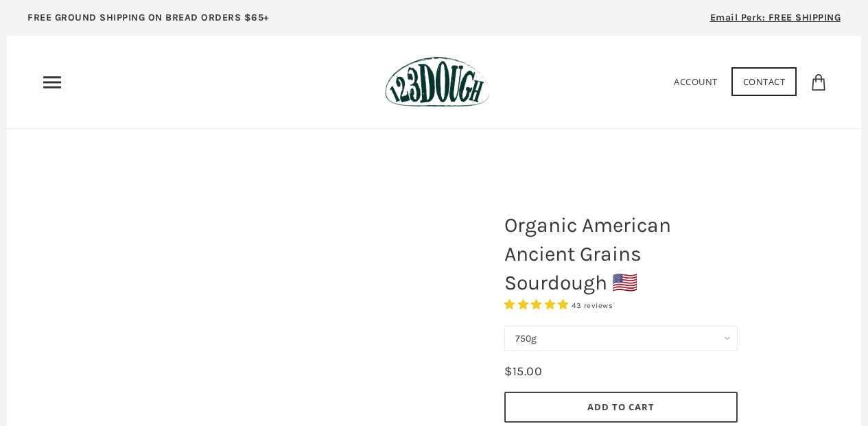  What do you see at coordinates (148, 21) in the screenshot?
I see `a: FREE GROUND SHIPPING ON BREAD ORDERS $65+` at bounding box center [148, 21].